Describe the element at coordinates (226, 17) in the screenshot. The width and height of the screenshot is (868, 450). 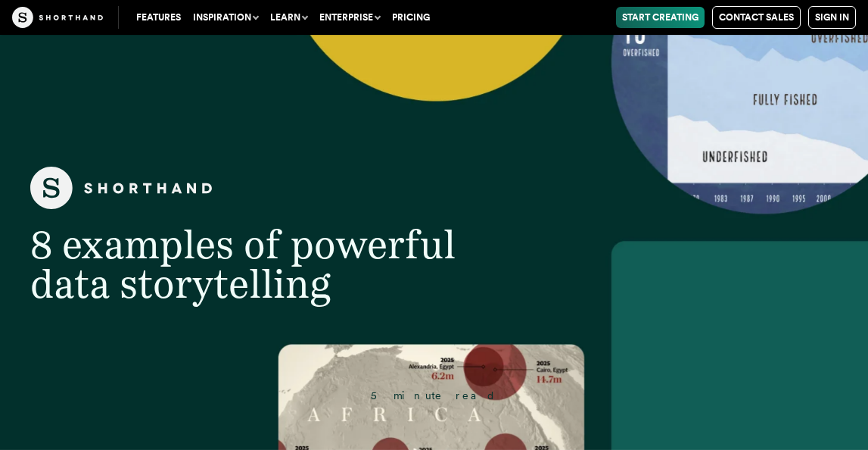
I see `button: Inspiration` at that location.